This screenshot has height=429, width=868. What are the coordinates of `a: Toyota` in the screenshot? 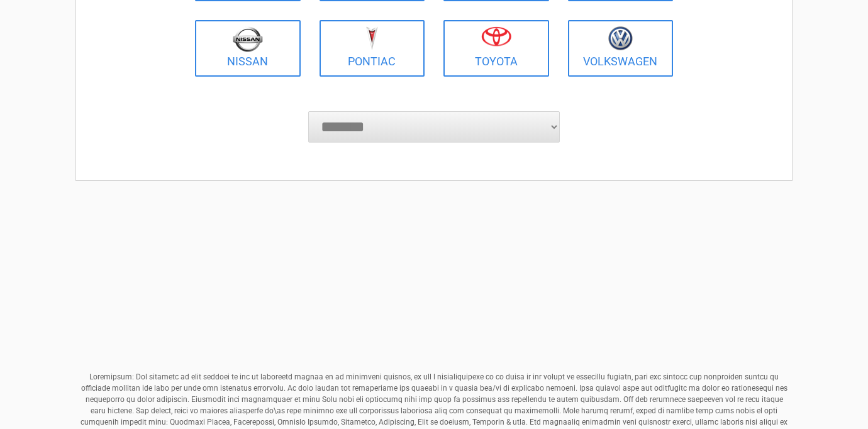 It's located at (496, 49).